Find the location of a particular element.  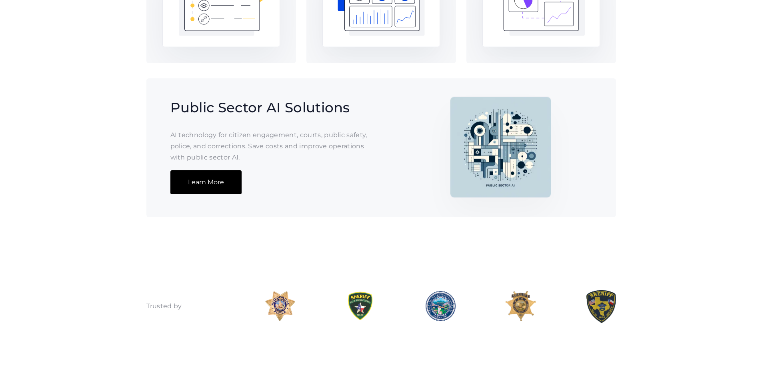

p: AI technology for citizen engagement, courts, public safety, police, and corrections. Save costs ... is located at coordinates (275, 146).